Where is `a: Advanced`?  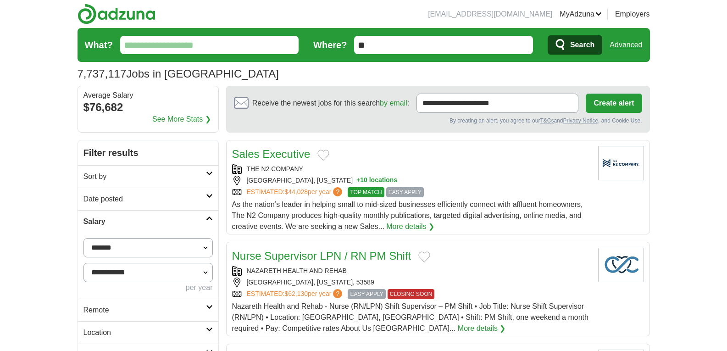 a: Advanced is located at coordinates (626, 45).